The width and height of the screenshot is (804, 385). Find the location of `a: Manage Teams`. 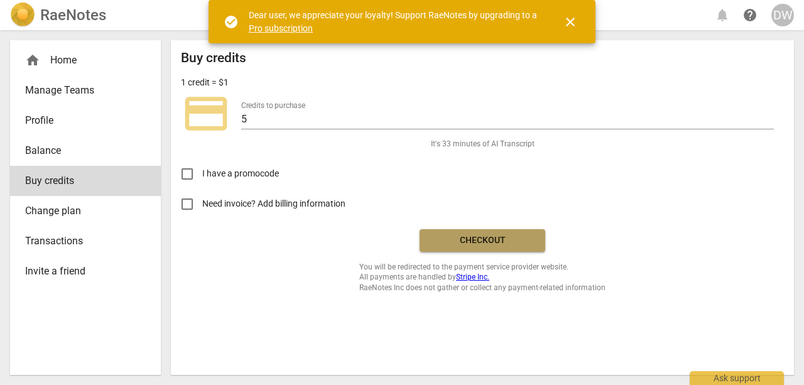

a: Manage Teams is located at coordinates (85, 90).